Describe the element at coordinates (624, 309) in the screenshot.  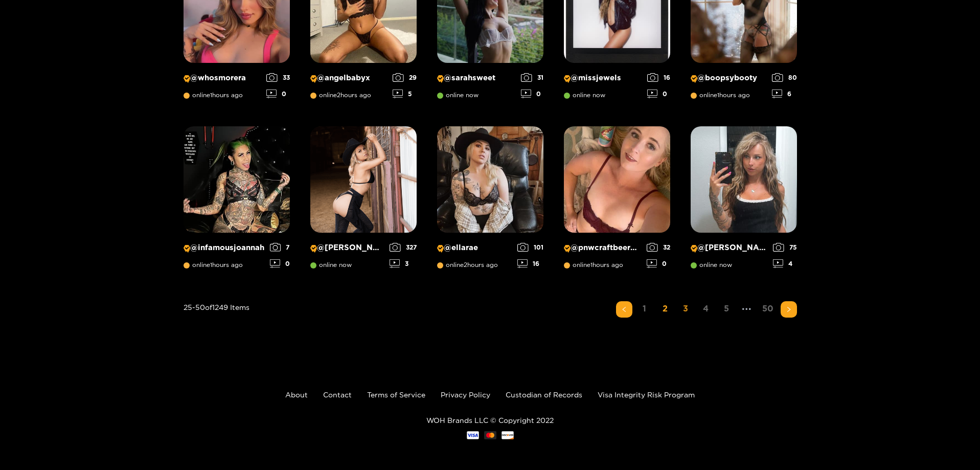
I see `li: Previous Page` at that location.